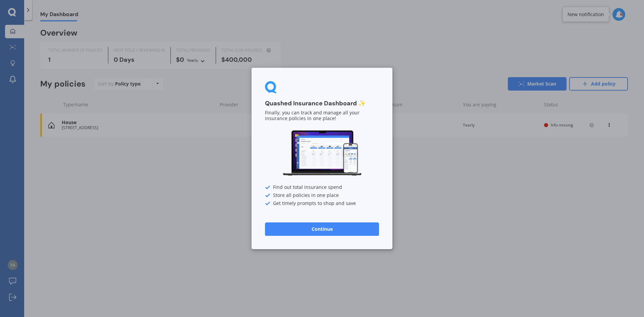 This screenshot has height=317, width=644. What do you see at coordinates (322, 187) in the screenshot?
I see `div: Find out total insurance spend` at bounding box center [322, 187].